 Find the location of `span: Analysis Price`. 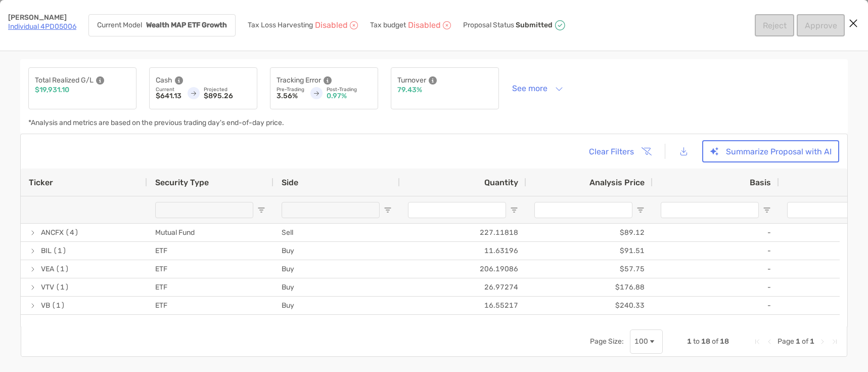

span: Analysis Price is located at coordinates (617, 182).